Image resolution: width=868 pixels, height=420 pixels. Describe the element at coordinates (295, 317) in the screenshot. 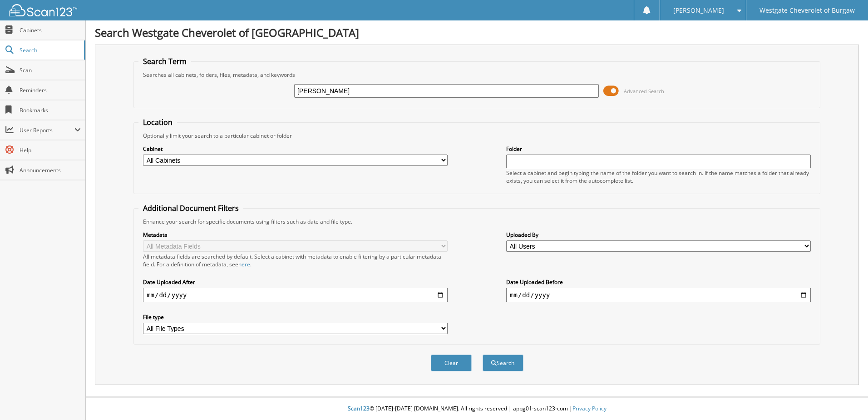

I see `label: File type` at that location.